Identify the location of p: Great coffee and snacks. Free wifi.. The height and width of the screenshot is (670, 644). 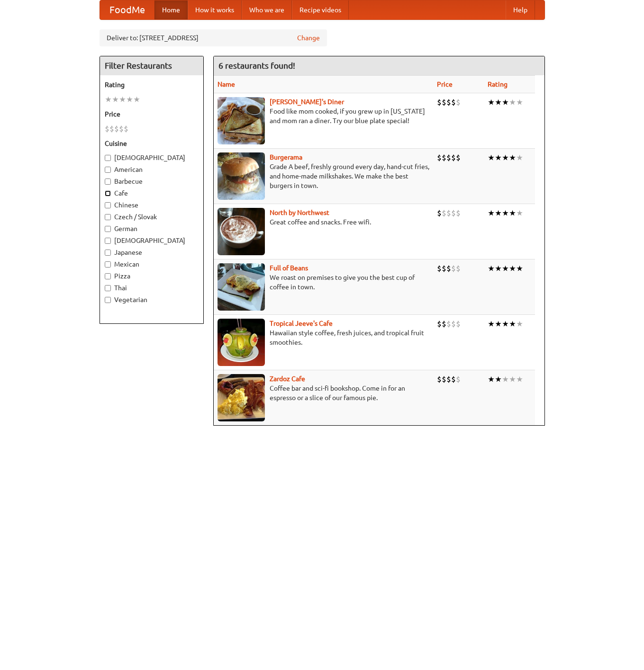
(323, 222).